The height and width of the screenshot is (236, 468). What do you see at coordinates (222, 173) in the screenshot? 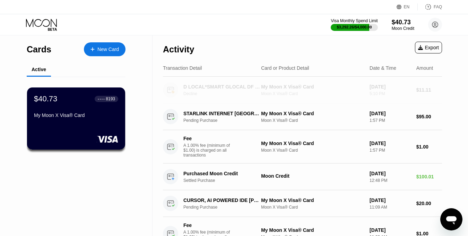
I see `div: Purchased Moon Credit` at bounding box center [222, 173].